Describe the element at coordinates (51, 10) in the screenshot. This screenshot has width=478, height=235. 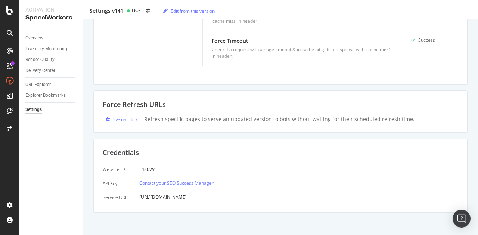
I see `div: Activation` at that location.